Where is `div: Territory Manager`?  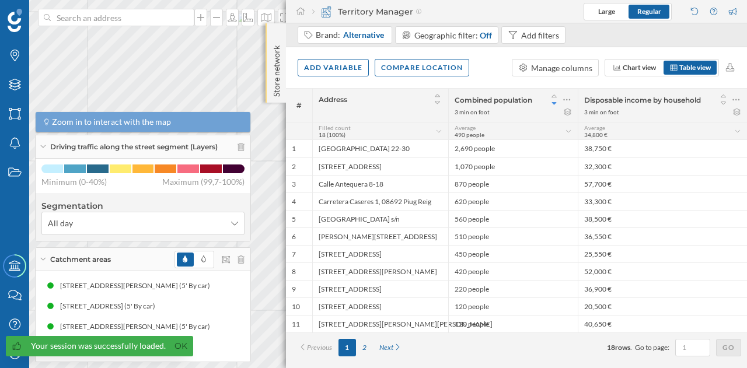 div: Territory Manager is located at coordinates (367, 12).